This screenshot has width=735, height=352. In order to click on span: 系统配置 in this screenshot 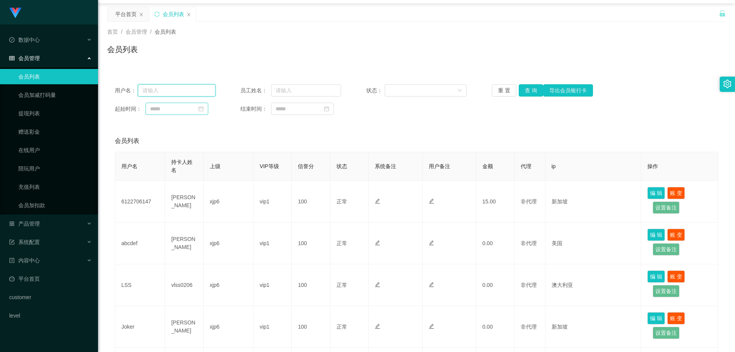, I will do `click(25, 242)`.